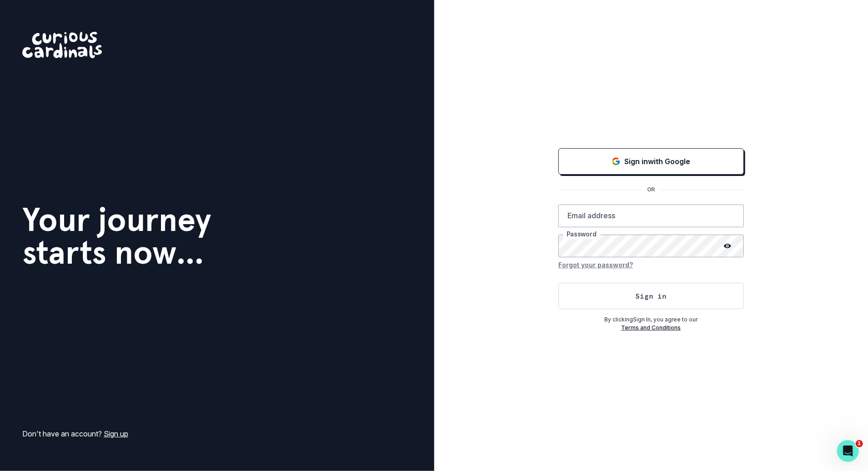  Describe the element at coordinates (651, 296) in the screenshot. I see `button: Sign in` at that location.